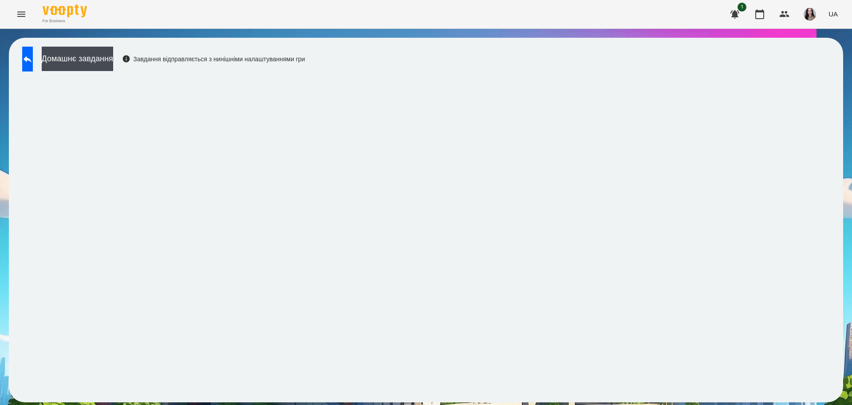 The image size is (852, 405). What do you see at coordinates (213, 59) in the screenshot?
I see `div: Завдання відправляється з нинішніми налаштуваннями гри` at bounding box center [213, 59].